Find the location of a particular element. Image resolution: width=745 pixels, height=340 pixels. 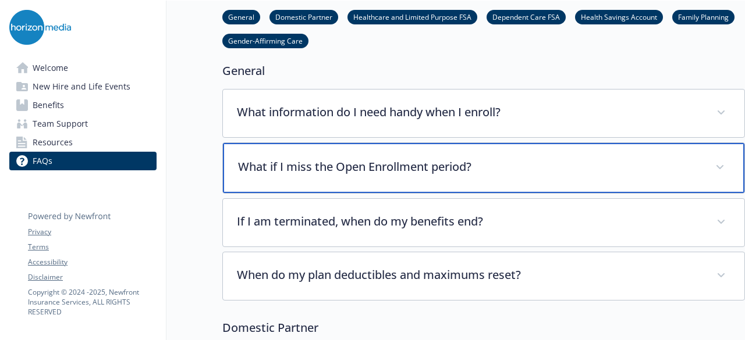

a: Welcome is located at coordinates (83, 68).